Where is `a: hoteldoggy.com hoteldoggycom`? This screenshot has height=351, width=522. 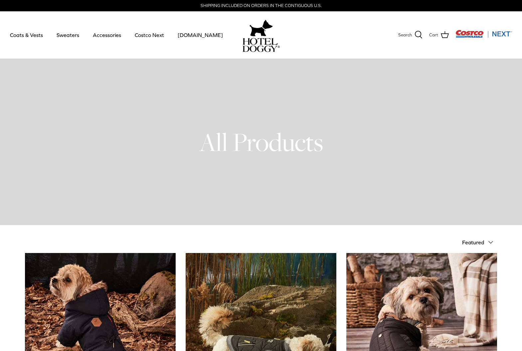 a: hoteldoggy.com hoteldoggycom is located at coordinates (261, 35).